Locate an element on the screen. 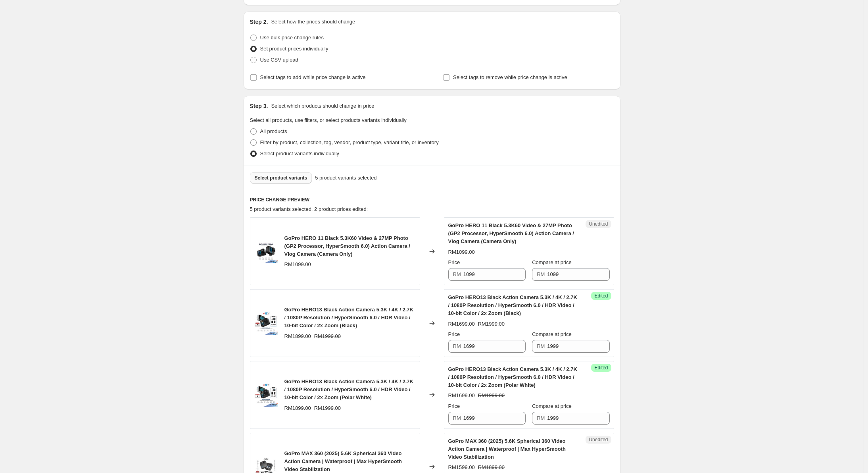 Image resolution: width=868 pixels, height=473 pixels. span: Use bulk price change rules is located at coordinates (292, 37).